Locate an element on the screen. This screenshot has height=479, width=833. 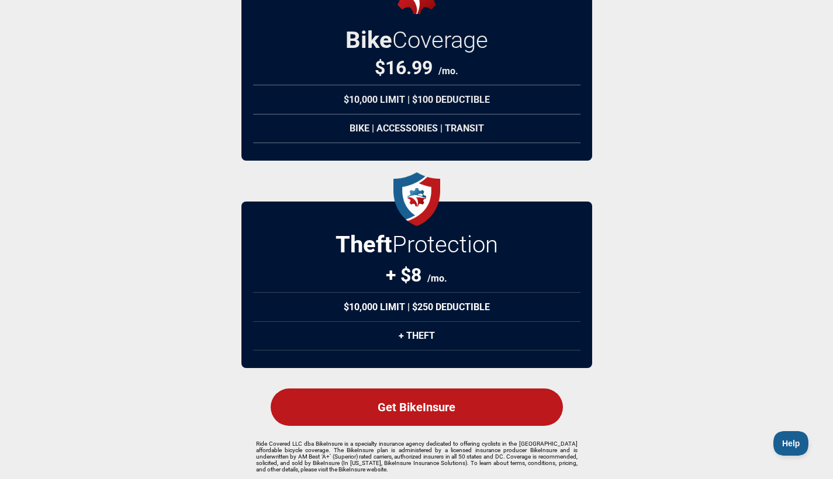
h2: Bike is located at coordinates (417, 40).